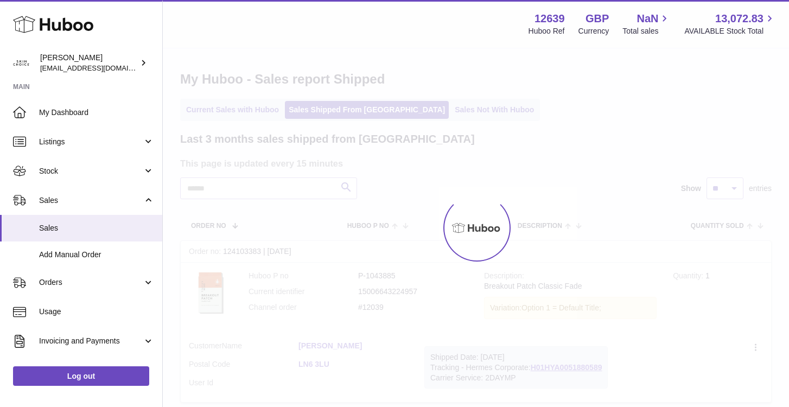 This screenshot has width=789, height=407. What do you see at coordinates (597, 18) in the screenshot?
I see `strong: GBP` at bounding box center [597, 18].